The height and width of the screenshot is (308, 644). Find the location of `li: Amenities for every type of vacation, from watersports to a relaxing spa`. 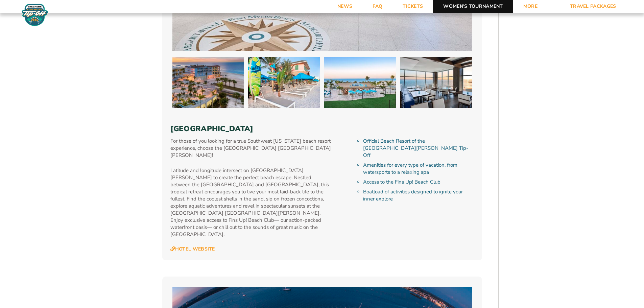

li: Amenities for every type of vacation, from watersports to a relaxing spa is located at coordinates (418, 169).